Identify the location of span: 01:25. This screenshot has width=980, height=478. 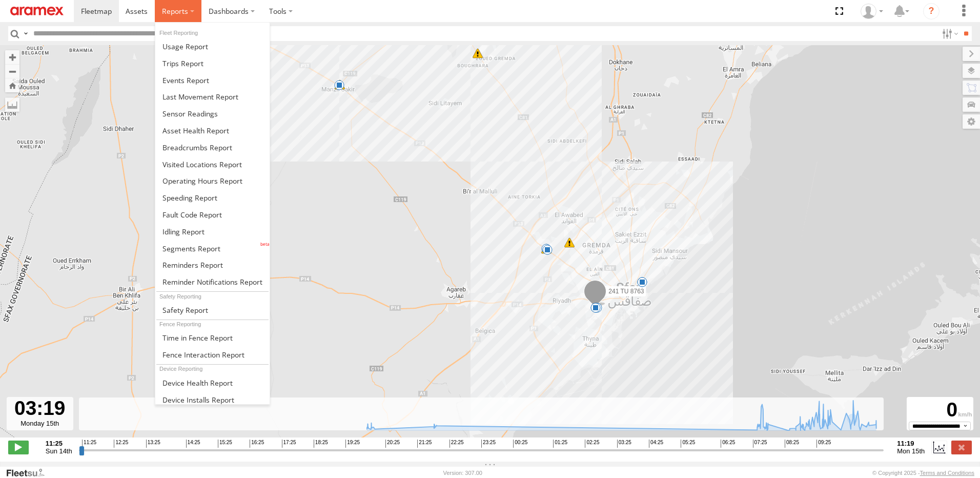
(560, 443).